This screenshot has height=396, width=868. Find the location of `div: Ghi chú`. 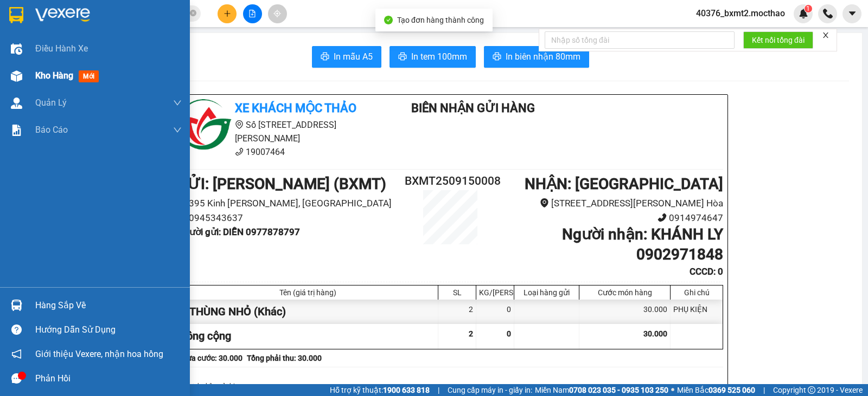

div: Ghi chú is located at coordinates (697, 293).